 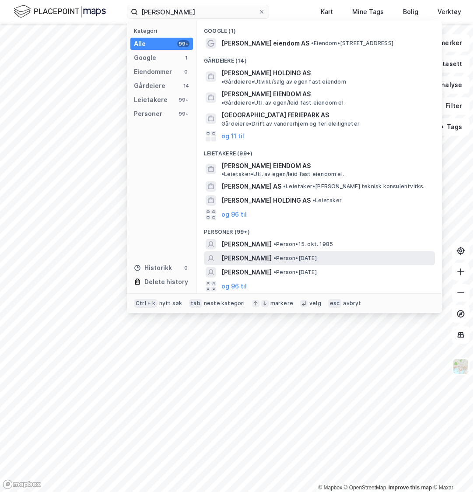 What do you see at coordinates (146, 303) in the screenshot?
I see `div: Ctrl + k` at bounding box center [146, 303].